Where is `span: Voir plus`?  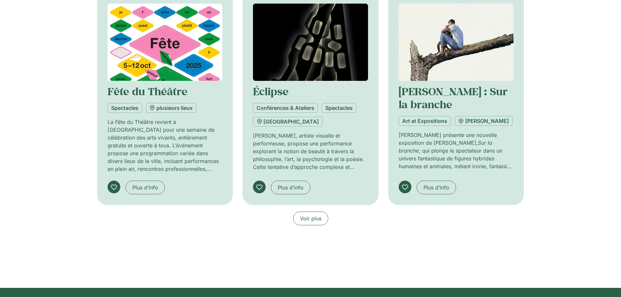 span: Voir plus is located at coordinates (311, 219).